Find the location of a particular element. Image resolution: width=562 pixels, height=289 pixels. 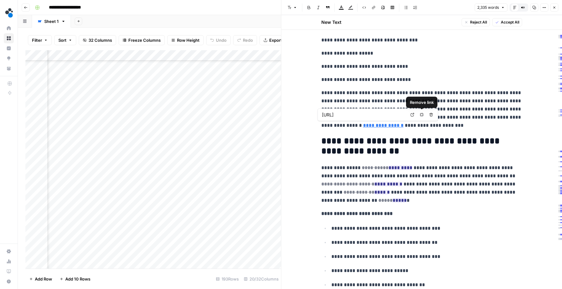

span: Add 10 Rows is located at coordinates (78, 279).